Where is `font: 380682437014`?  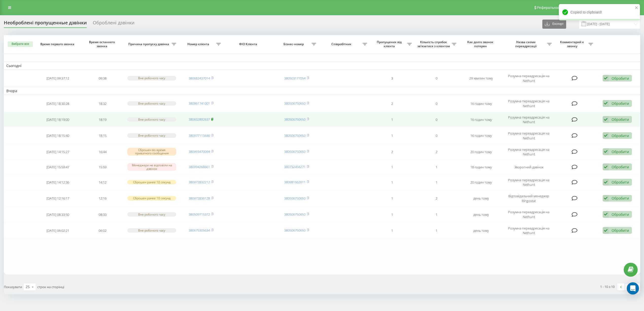
font: 380682437014 is located at coordinates (199, 78).